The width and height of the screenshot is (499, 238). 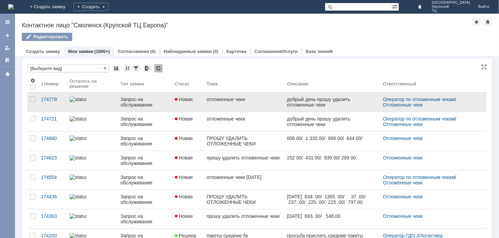 I want to click on div: 174680, so click(x=52, y=138).